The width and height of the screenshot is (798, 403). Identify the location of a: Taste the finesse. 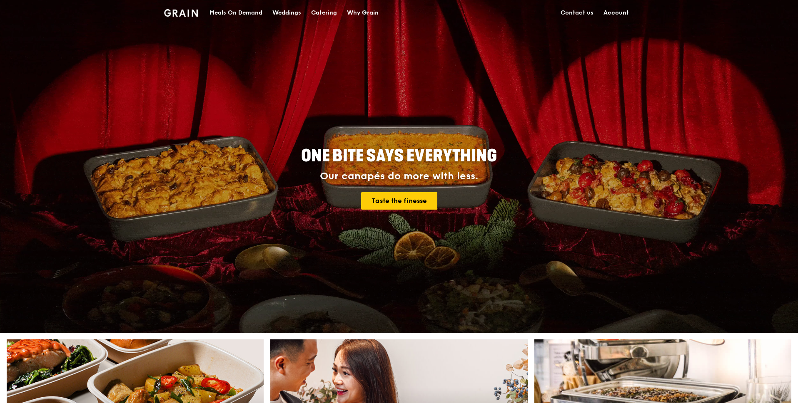
(399, 201).